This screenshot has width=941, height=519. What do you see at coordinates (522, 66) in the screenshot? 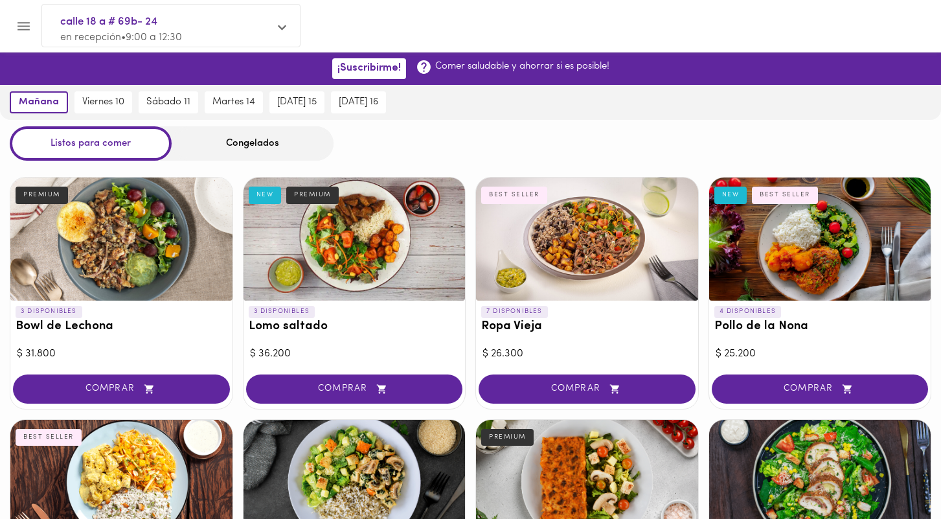
I see `p: Comer saludable y ahorrar si es posible!` at bounding box center [522, 66].